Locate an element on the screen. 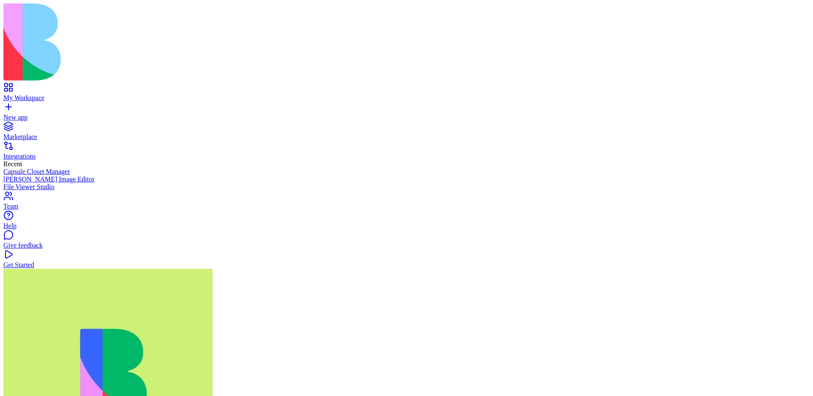  div: Team is located at coordinates (407, 206).